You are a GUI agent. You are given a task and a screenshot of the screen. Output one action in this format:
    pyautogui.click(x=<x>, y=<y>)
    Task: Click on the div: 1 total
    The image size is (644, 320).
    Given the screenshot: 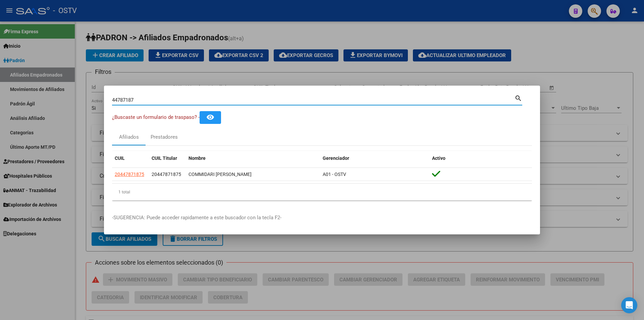 What is the action you would take?
    pyautogui.click(x=322, y=192)
    